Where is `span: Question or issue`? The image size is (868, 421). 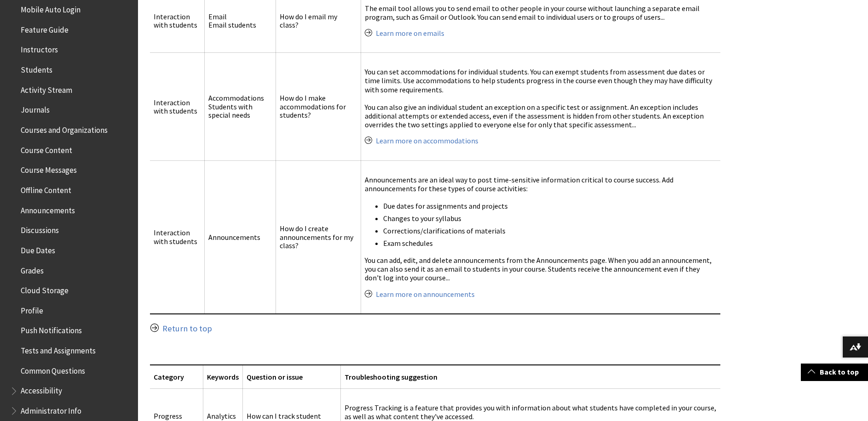
span: Question or issue is located at coordinates (274, 377).